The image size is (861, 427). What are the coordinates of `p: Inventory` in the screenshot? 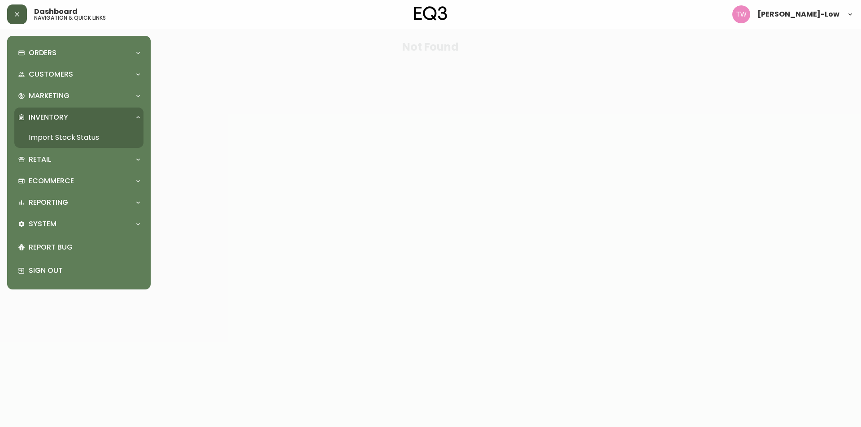 It's located at (48, 117).